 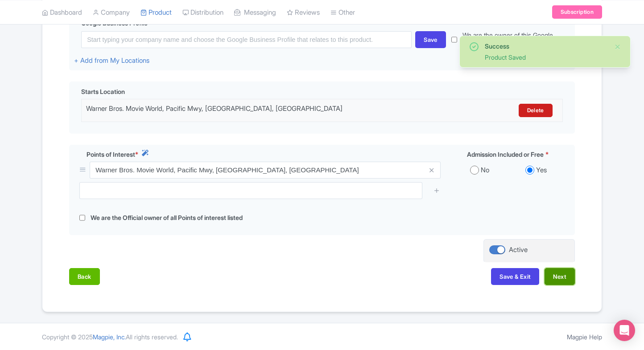 I want to click on span: Points of Interest, so click(x=110, y=154).